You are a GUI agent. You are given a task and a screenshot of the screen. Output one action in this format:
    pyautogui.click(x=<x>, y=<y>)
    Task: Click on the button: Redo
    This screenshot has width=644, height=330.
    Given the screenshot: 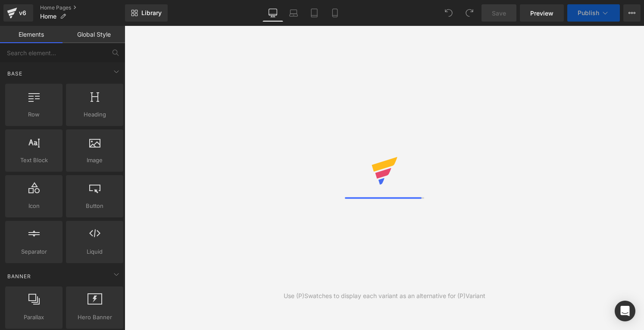 What is the action you would take?
    pyautogui.click(x=469, y=13)
    